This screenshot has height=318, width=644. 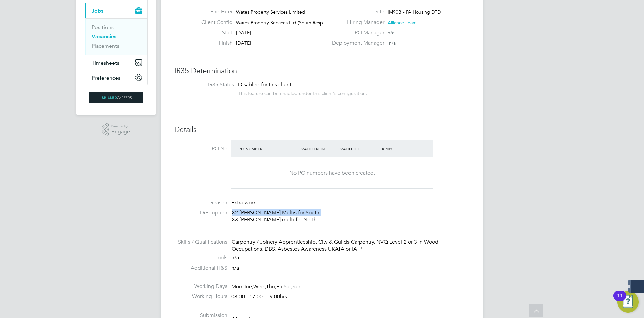 I want to click on span: Wates Property Services Limited, so click(x=271, y=12).